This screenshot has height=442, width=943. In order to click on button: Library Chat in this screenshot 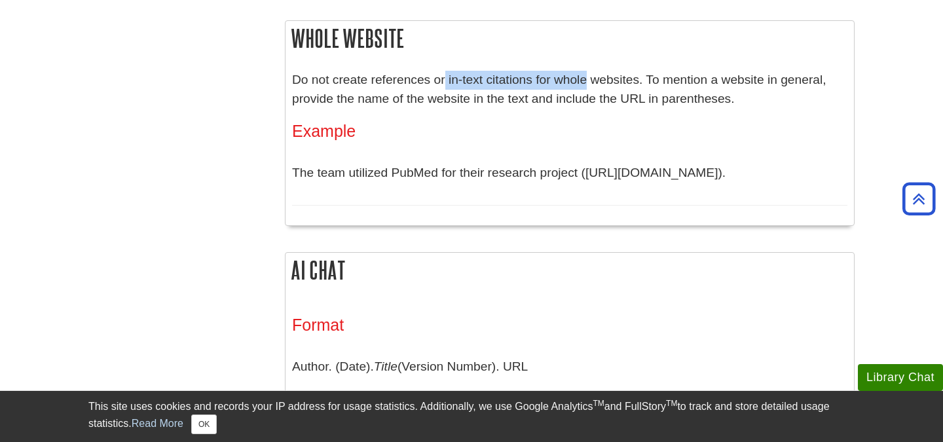, I will do `click(900, 377)`.